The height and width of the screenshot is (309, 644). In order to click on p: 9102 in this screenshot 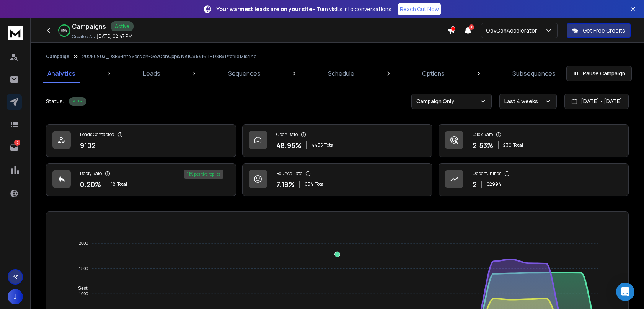, I will do `click(88, 145)`.